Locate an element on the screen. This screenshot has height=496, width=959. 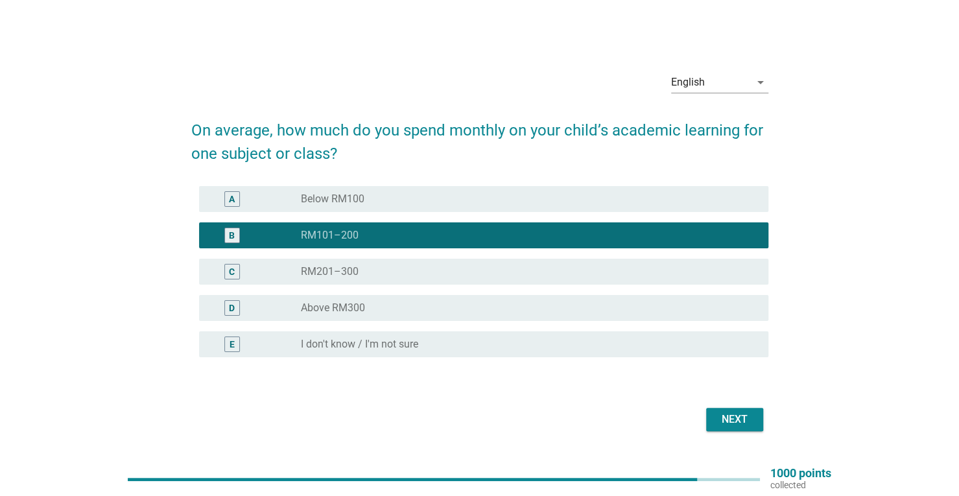
p: 1000 points is located at coordinates (801, 473).